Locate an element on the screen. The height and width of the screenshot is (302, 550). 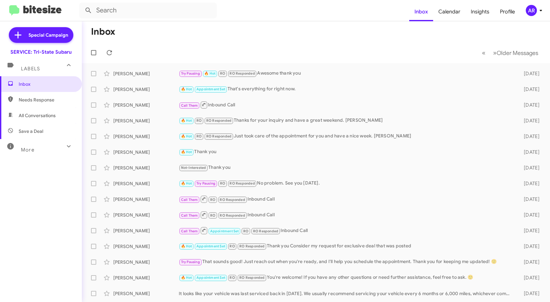
a: Insights is located at coordinates (480, 12).